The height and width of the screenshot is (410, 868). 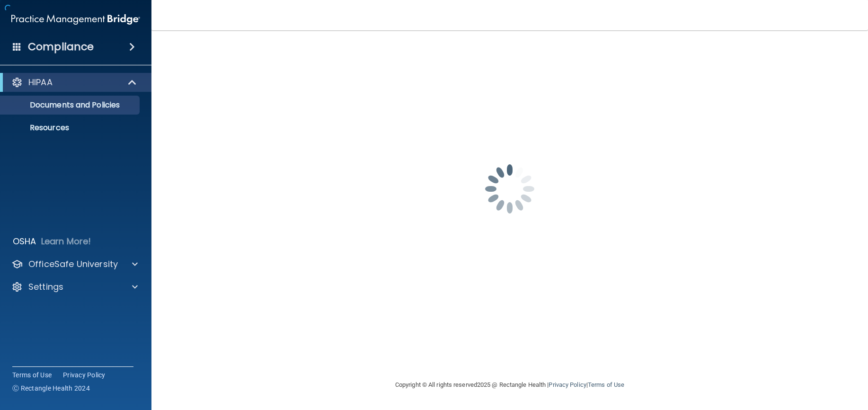 What do you see at coordinates (25, 241) in the screenshot?
I see `p: OSHA` at bounding box center [25, 241].